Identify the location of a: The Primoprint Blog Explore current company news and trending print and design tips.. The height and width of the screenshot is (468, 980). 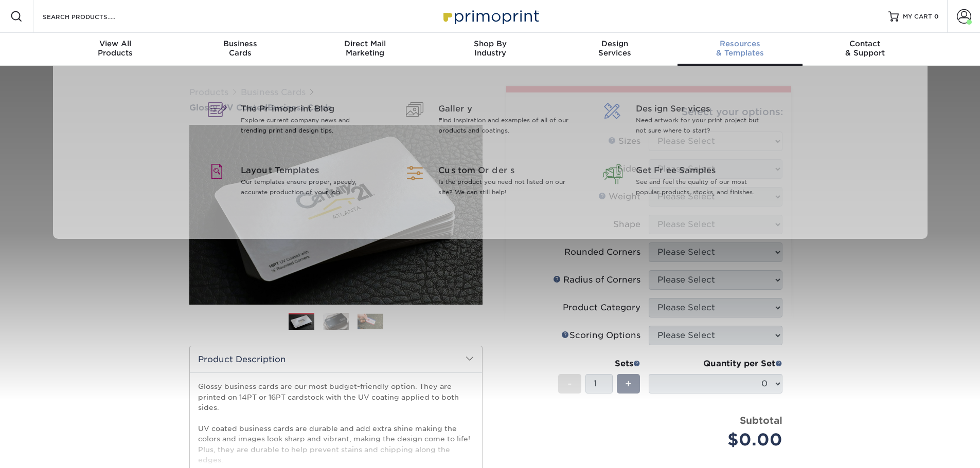
(293, 121).